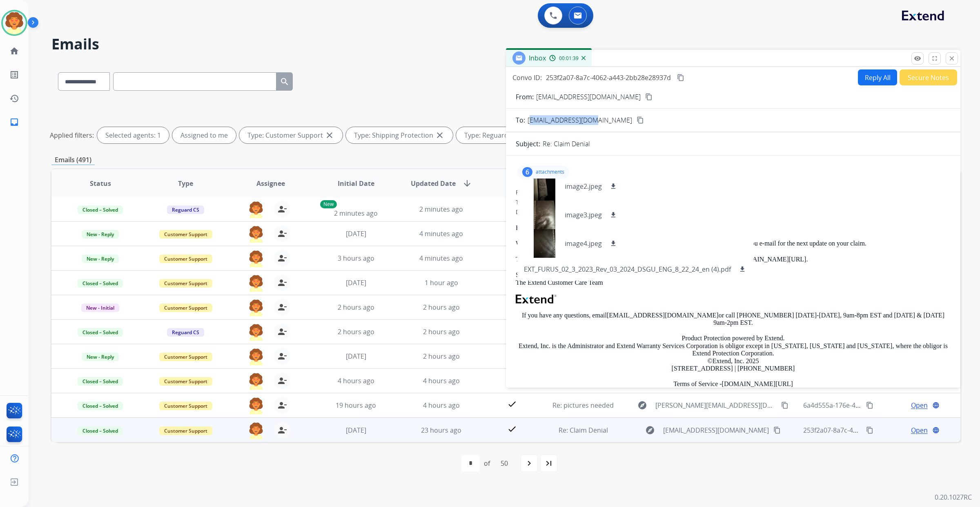  Describe the element at coordinates (15, 122) in the screenshot. I see `mat-icon: inbox` at that location.